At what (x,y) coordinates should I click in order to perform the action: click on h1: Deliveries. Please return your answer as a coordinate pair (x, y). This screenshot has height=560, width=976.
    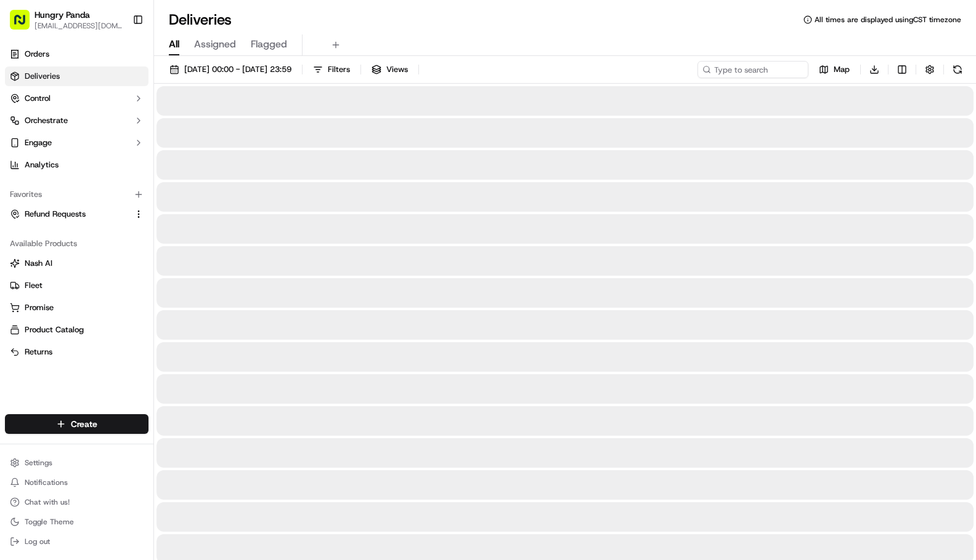
    Looking at the image, I should click on (200, 19).